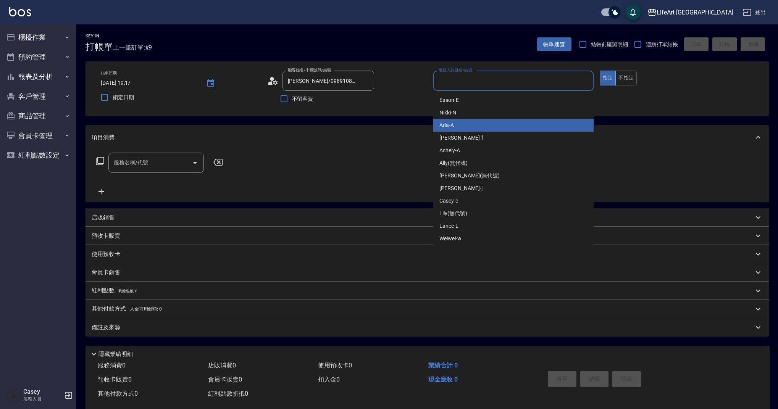 This screenshot has width=778, height=409. What do you see at coordinates (116, 354) in the screenshot?
I see `p: 隱藏業績明細` at bounding box center [116, 354].